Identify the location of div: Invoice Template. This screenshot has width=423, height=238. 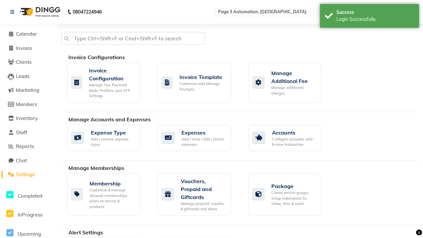
(202, 77).